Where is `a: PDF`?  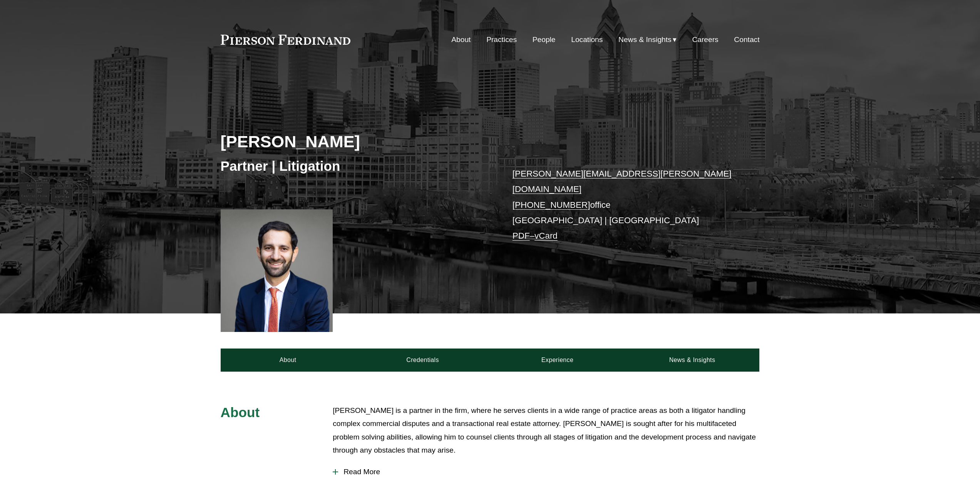 a: PDF is located at coordinates (521, 235).